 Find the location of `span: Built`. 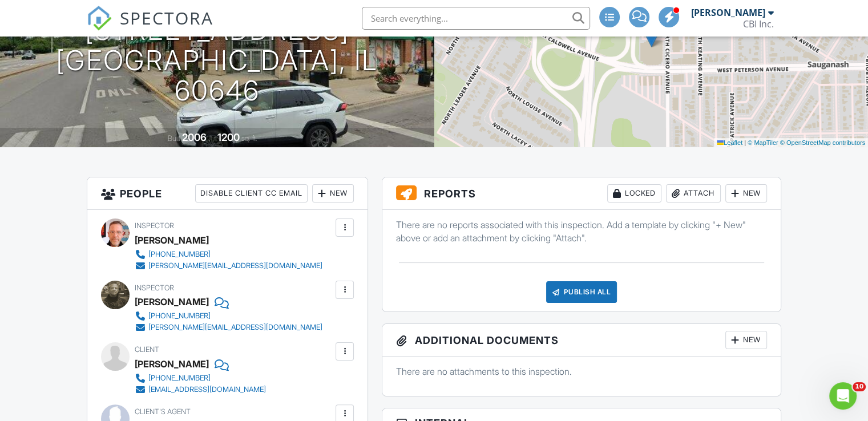

span: Built is located at coordinates (174, 138).